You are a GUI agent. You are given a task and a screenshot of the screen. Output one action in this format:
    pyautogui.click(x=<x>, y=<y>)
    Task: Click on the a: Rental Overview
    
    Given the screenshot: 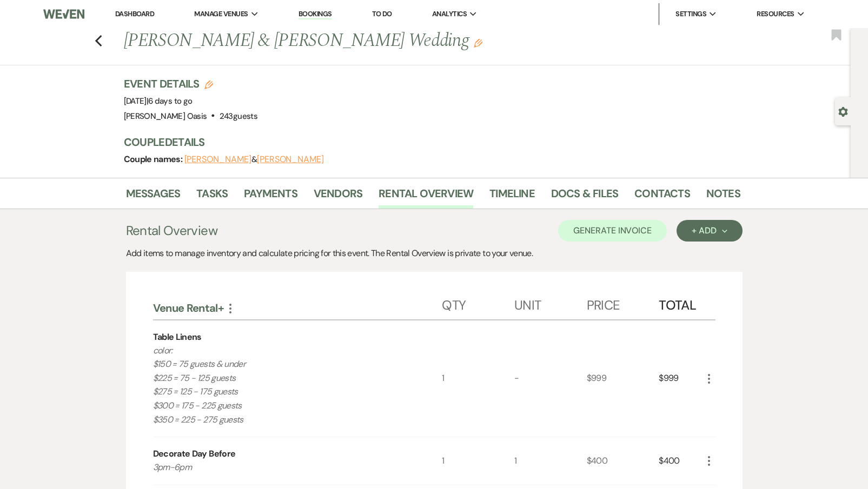 What is the action you would take?
    pyautogui.click(x=426, y=197)
    